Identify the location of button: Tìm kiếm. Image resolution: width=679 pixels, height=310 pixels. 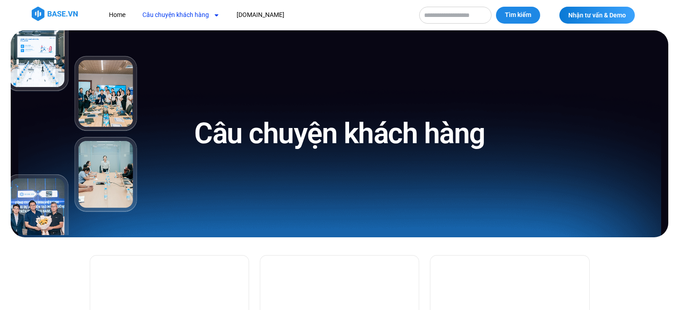
(518, 15).